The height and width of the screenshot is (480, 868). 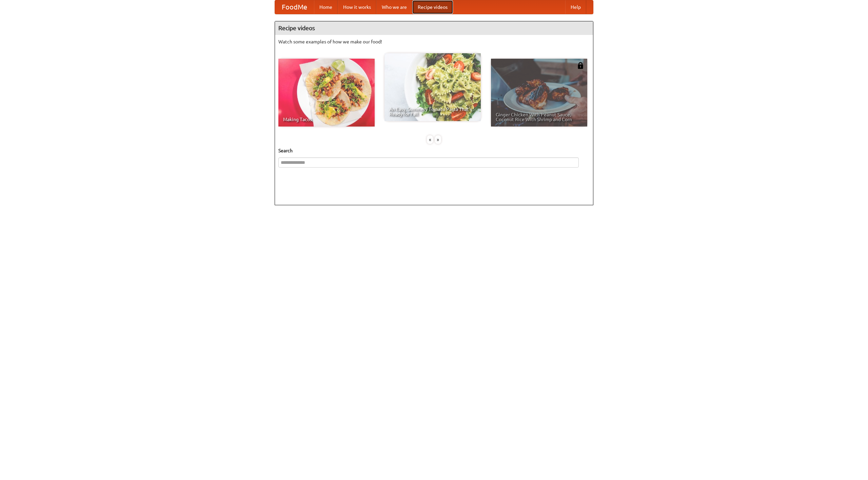 I want to click on span: Making Tacos, so click(x=327, y=120).